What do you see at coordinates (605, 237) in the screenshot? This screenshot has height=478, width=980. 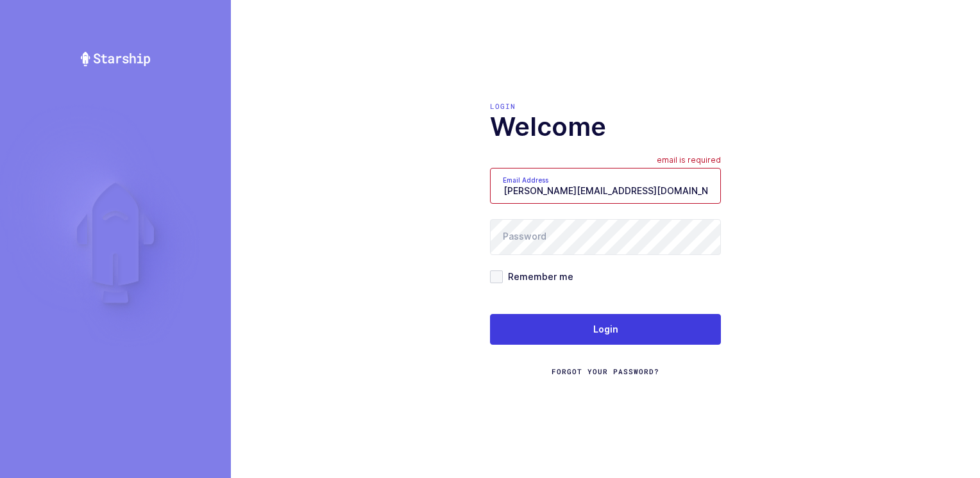 I see `input: Password` at bounding box center [605, 237].